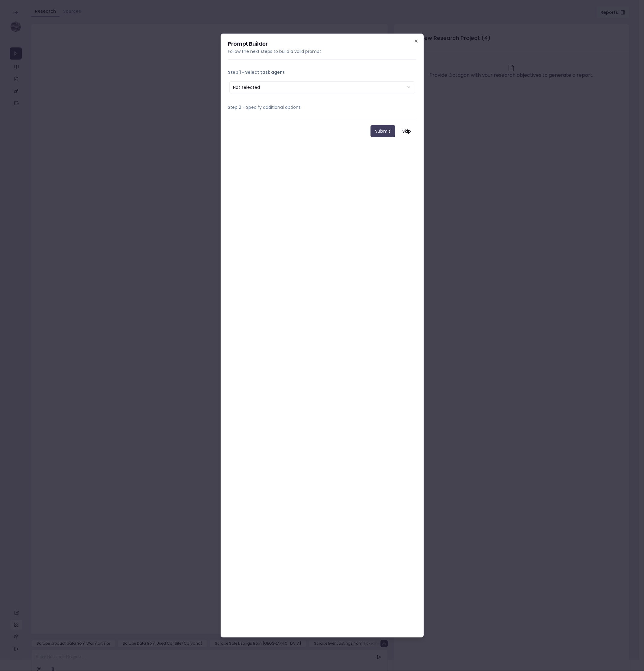 Image resolution: width=644 pixels, height=671 pixels. Describe the element at coordinates (322, 107) in the screenshot. I see `button: Step 2 - Specify additional options` at that location.